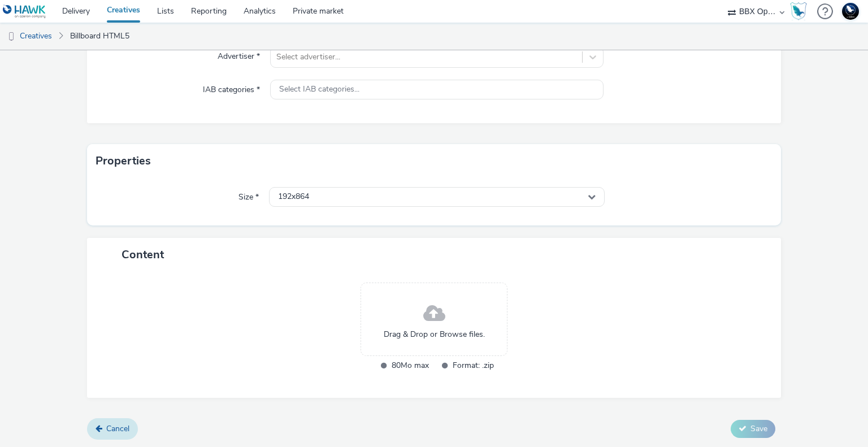 This screenshot has height=447, width=868. I want to click on span: Cancel, so click(117, 428).